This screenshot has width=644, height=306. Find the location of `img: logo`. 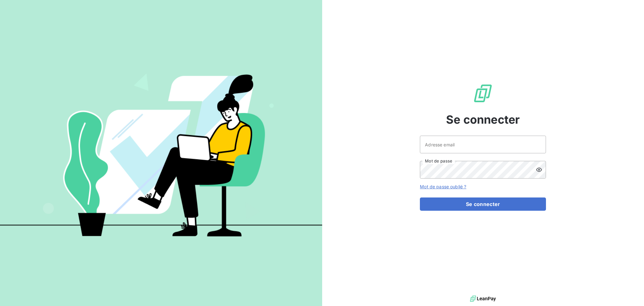

img: logo is located at coordinates (483, 299).